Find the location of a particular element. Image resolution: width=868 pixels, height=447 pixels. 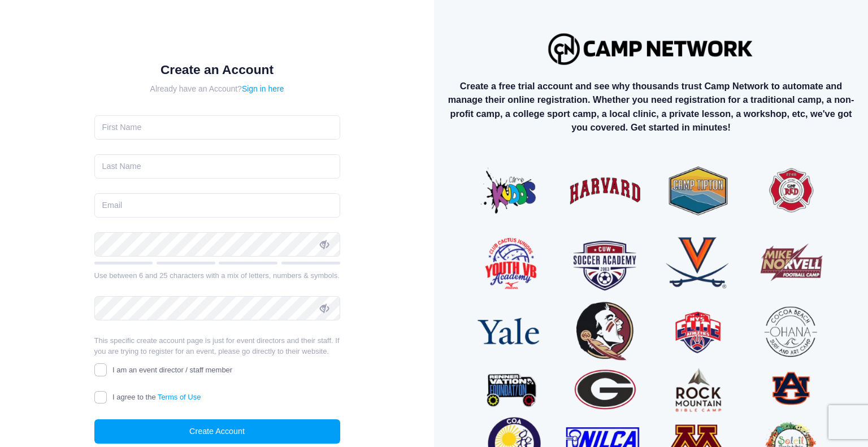

span: I am an event director / staff member is located at coordinates (172, 370).